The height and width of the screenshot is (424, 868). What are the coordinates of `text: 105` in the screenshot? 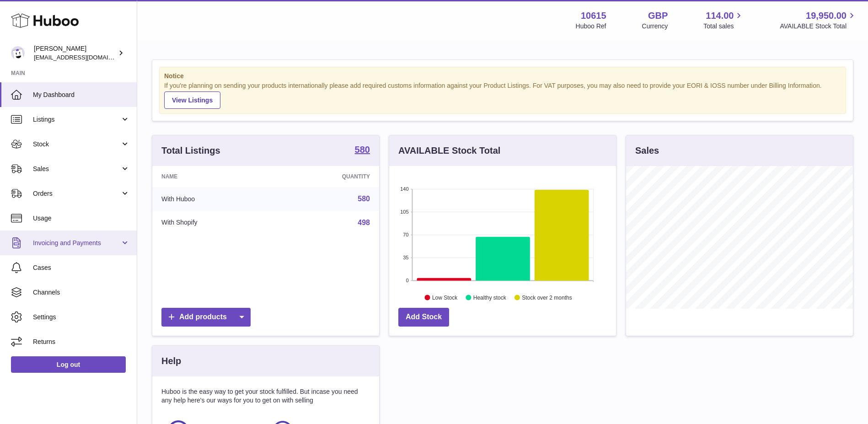 It's located at (404, 212).